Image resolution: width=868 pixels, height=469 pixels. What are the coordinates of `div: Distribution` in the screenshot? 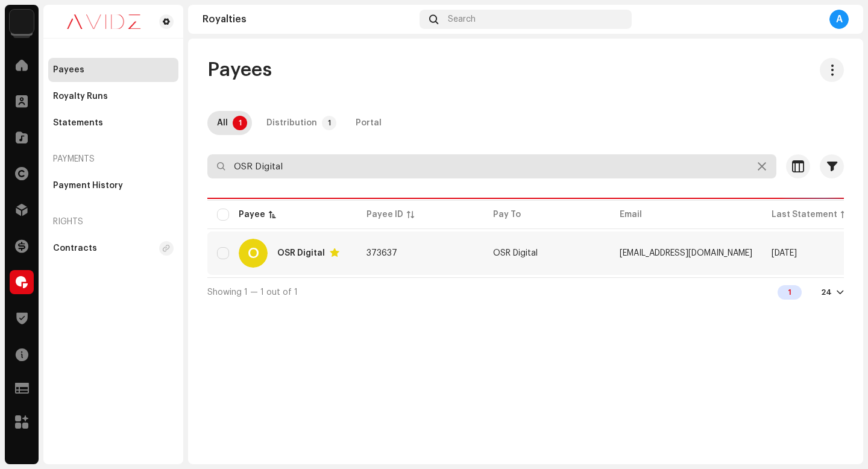 It's located at (292, 123).